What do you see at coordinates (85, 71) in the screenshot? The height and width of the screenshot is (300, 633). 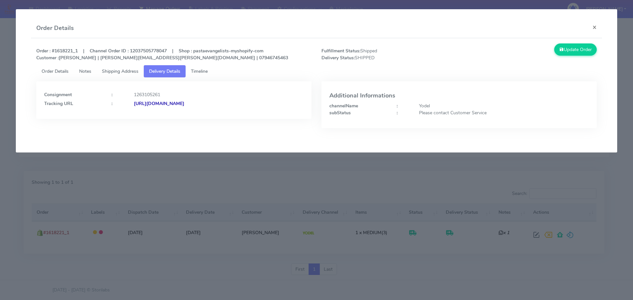 I see `span: Notes` at bounding box center [85, 71].